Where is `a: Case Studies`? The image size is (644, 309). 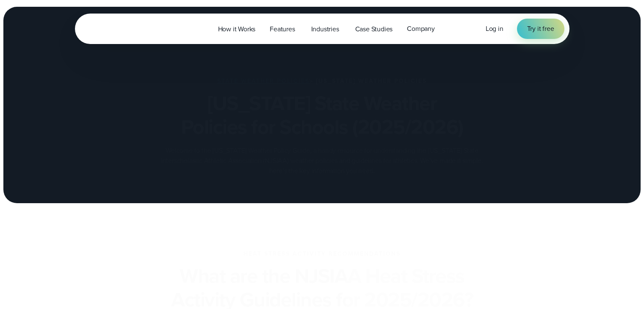 a: Case Studies is located at coordinates (374, 29).